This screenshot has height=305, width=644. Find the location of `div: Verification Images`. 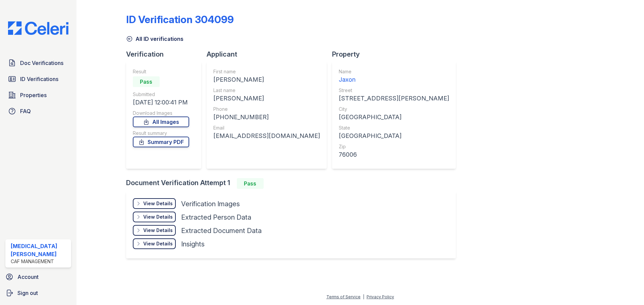

div: Verification Images is located at coordinates (210, 204).